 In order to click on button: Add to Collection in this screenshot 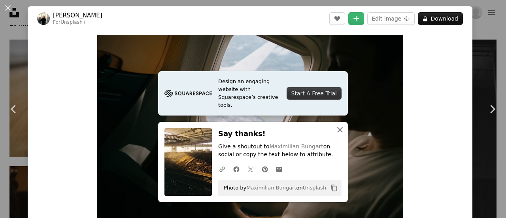, I will do `click(356, 19)`.